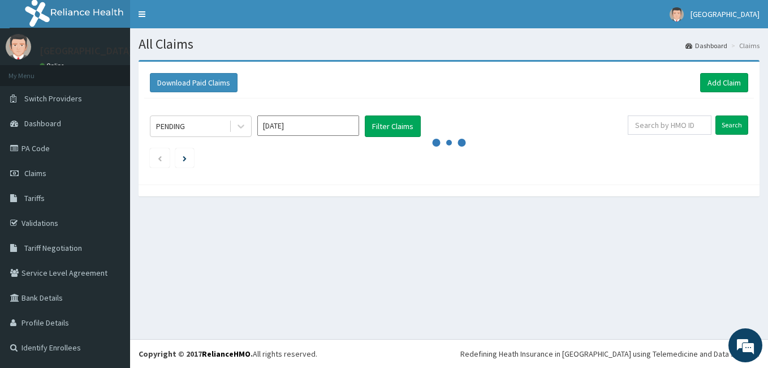 The height and width of the screenshot is (368, 768). What do you see at coordinates (744, 45) in the screenshot?
I see `li: Claims` at bounding box center [744, 45].